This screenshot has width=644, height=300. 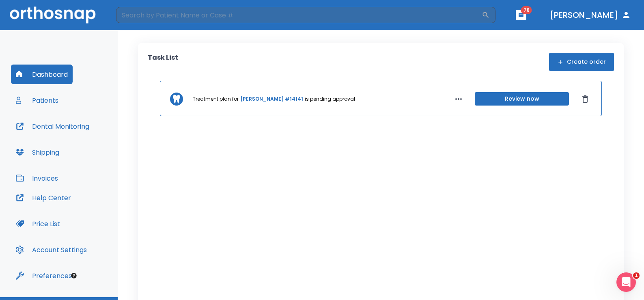 I want to click on input: Search by Patient Name or Case #, so click(x=299, y=15).